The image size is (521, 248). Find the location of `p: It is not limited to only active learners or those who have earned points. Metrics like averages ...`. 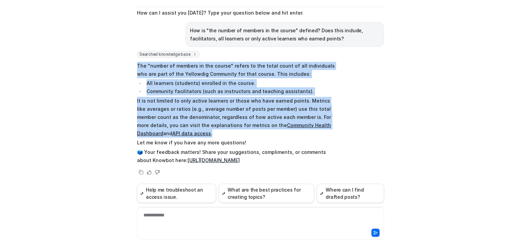

p: It is not limited to only active learners or those who have earned points. Metrics like averages ... is located at coordinates (236, 117).